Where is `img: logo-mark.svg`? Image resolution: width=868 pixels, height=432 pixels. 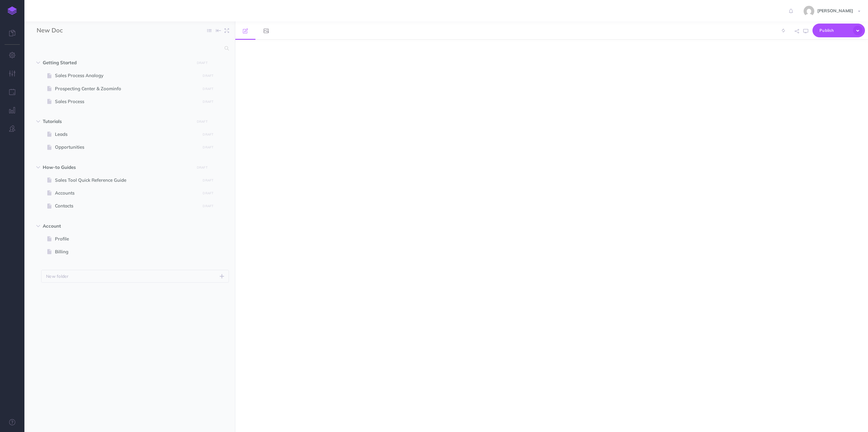
img: logo-mark.svg is located at coordinates (12, 11).